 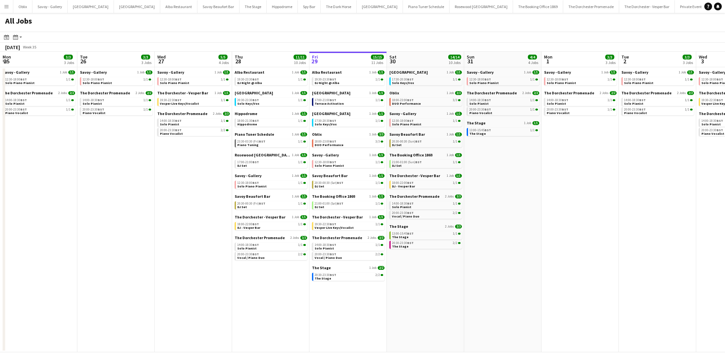 What do you see at coordinates (406, 104) in the screenshot?
I see `span: DUO Performance` at bounding box center [406, 104].